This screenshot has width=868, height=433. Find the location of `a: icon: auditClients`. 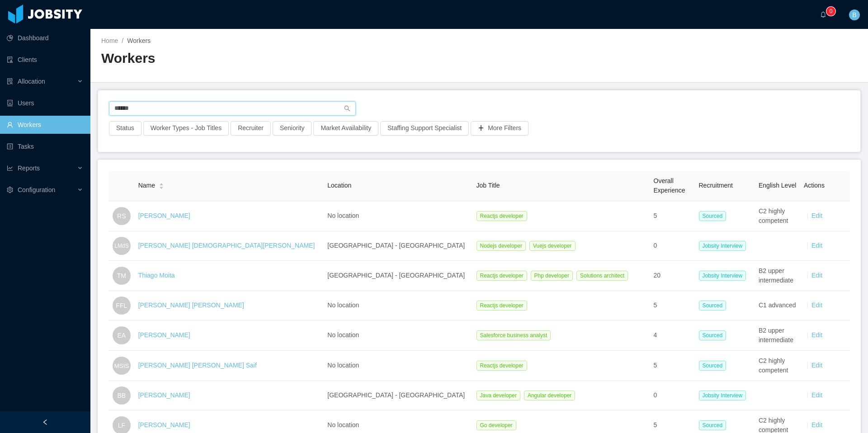

a: icon: auditClients is located at coordinates (45, 60).